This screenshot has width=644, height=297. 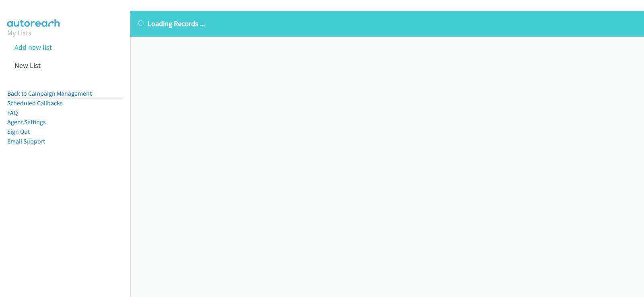 What do you see at coordinates (387, 23) in the screenshot?
I see `p: Loading Records ...` at bounding box center [387, 23].